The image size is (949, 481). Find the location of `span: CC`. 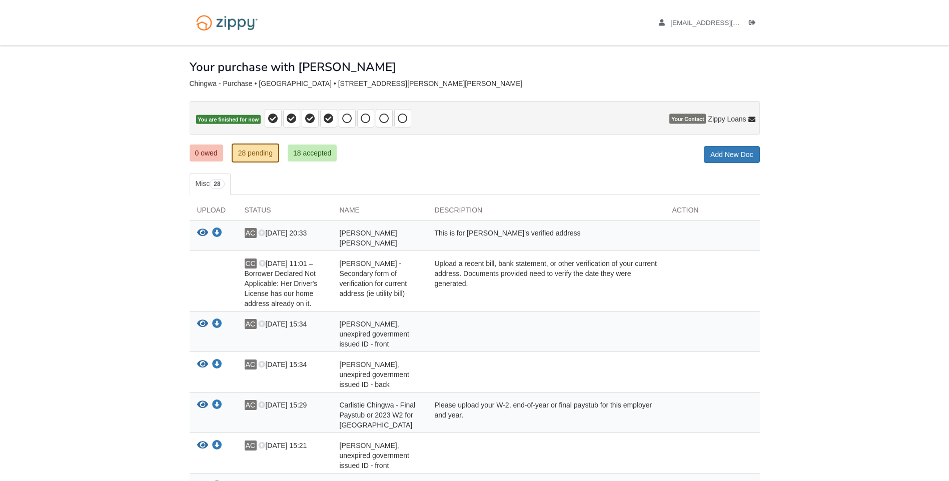

span: CC is located at coordinates (251, 264).